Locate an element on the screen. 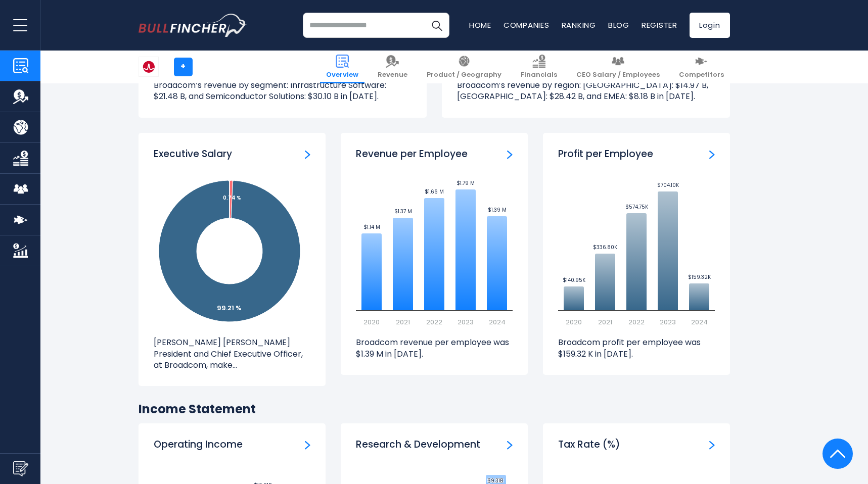 This screenshot has height=484, width=868. a: CEO Salary / Employees is located at coordinates (617, 66).